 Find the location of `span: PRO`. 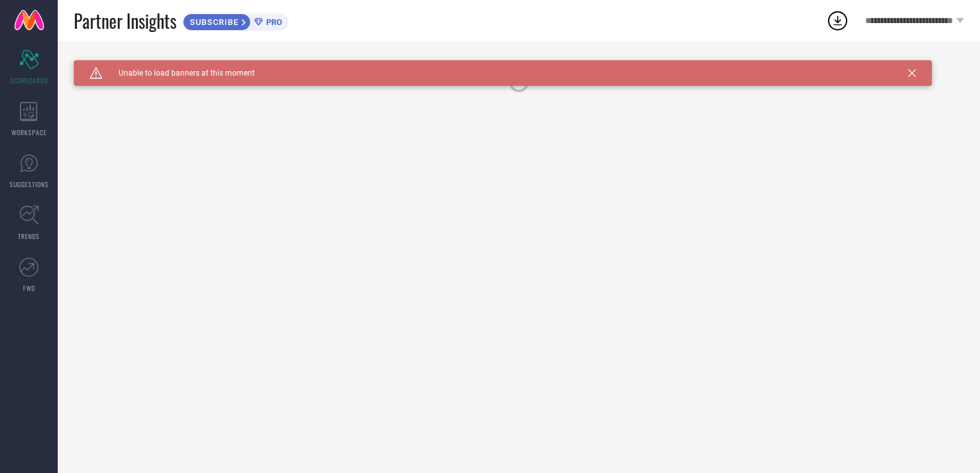

span: PRO is located at coordinates (273, 22).